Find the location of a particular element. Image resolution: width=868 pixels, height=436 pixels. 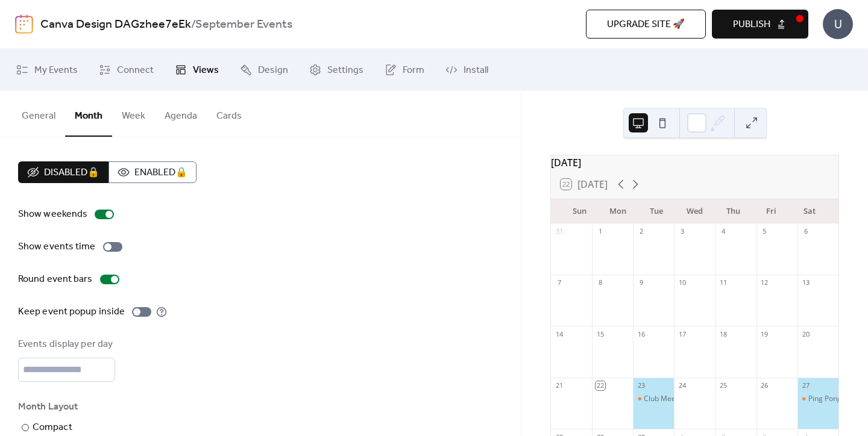

button: General is located at coordinates (38, 113).